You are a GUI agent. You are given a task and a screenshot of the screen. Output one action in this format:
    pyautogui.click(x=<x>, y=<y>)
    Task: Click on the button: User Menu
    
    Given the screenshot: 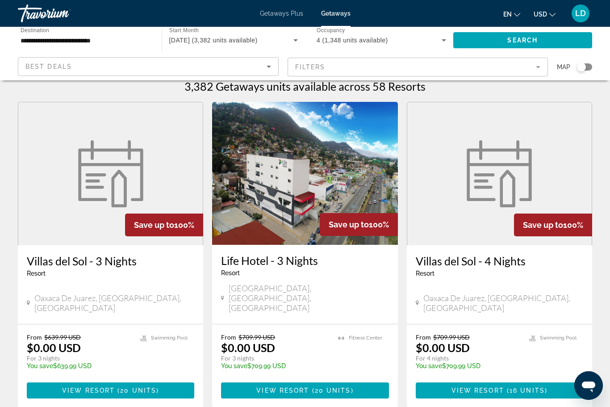 What is the action you would take?
    pyautogui.click(x=580, y=13)
    